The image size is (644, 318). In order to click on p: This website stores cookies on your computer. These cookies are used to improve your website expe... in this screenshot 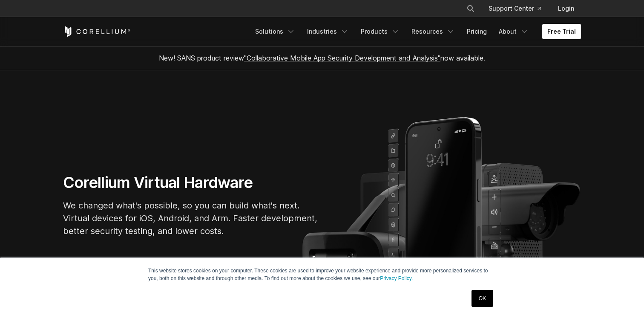, I will do `click(322, 274)`.